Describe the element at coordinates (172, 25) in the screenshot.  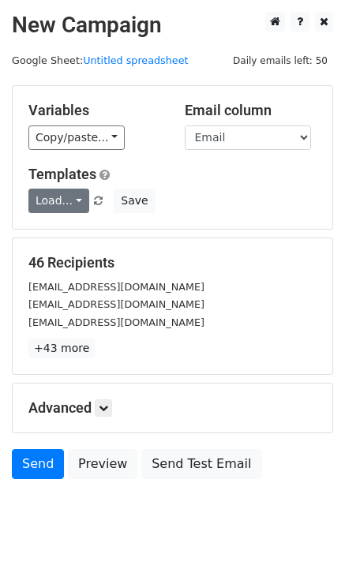
I see `h2: New Campaign` at that location.